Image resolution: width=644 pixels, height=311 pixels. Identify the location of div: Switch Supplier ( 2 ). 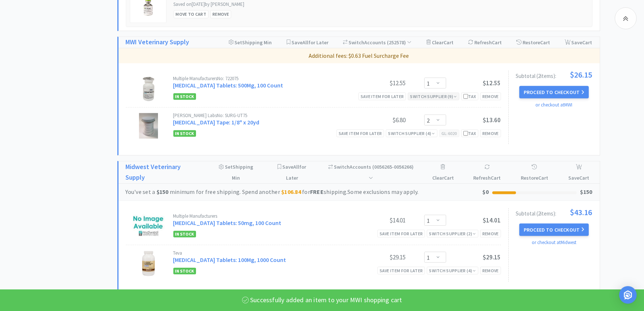
(452, 233).